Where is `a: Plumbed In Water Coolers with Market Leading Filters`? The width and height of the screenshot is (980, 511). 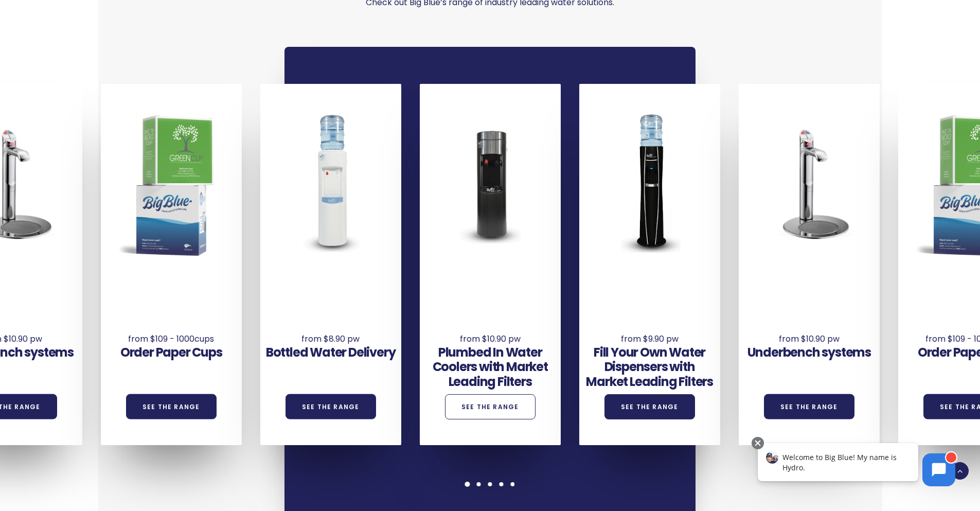
a: Plumbed In Water Coolers with Market Leading Filters is located at coordinates (490, 367).